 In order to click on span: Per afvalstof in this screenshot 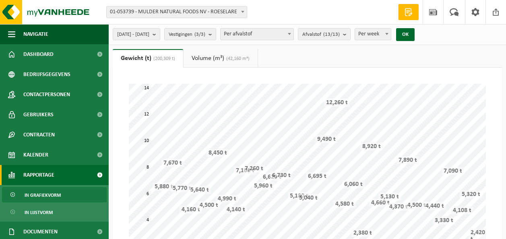, I will do `click(257, 34)`.